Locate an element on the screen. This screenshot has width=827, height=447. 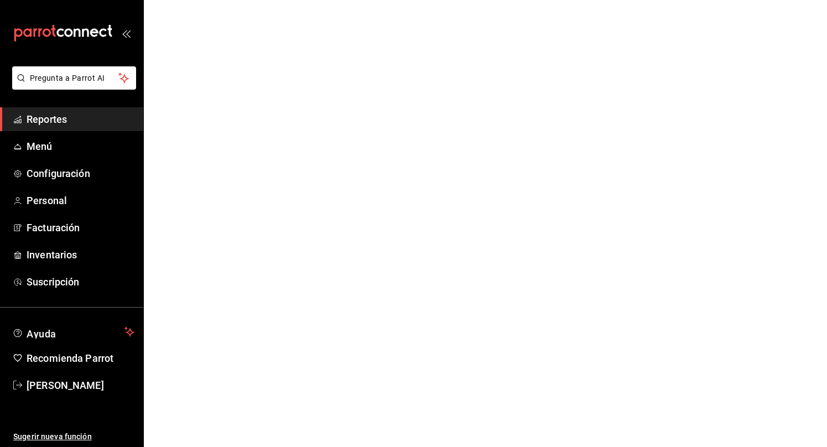
span: Personal is located at coordinates (80, 200).